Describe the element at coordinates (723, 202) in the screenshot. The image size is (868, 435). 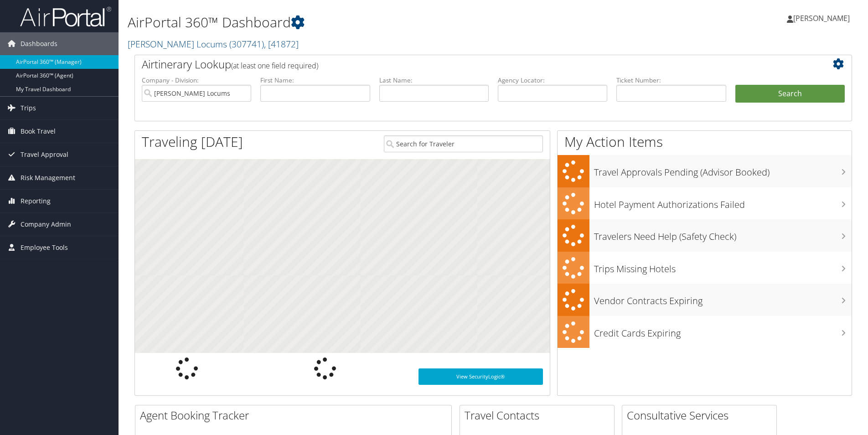
I see `h3: Hotel Payment Authorizations Failed` at that location.